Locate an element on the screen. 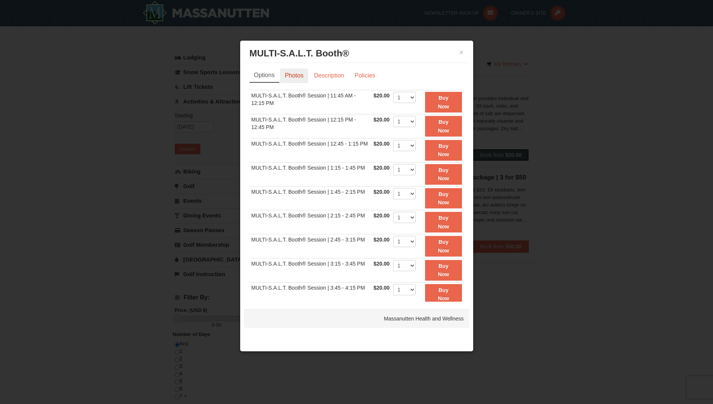 The width and height of the screenshot is (713, 404). td: MULTI-S.A.L.T. Booth® Session | 2:15 - 2:45 PM is located at coordinates (310, 222).